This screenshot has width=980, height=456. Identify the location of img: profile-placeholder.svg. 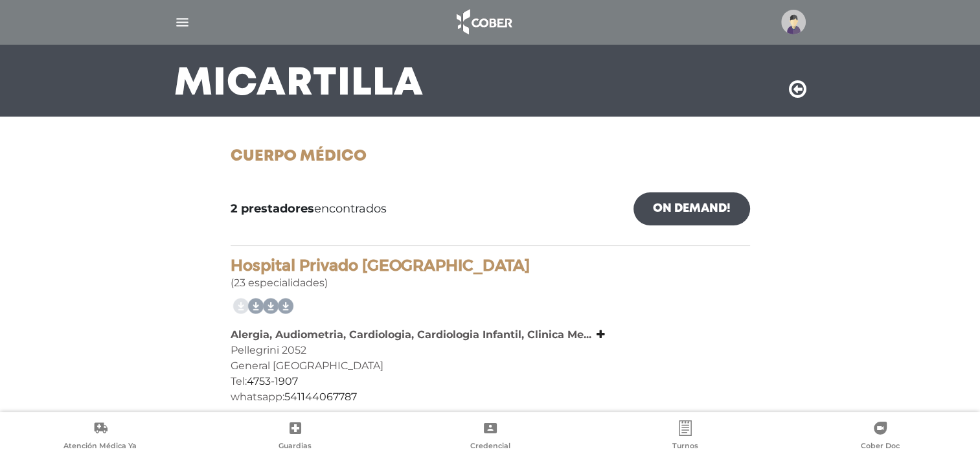
(794, 22).